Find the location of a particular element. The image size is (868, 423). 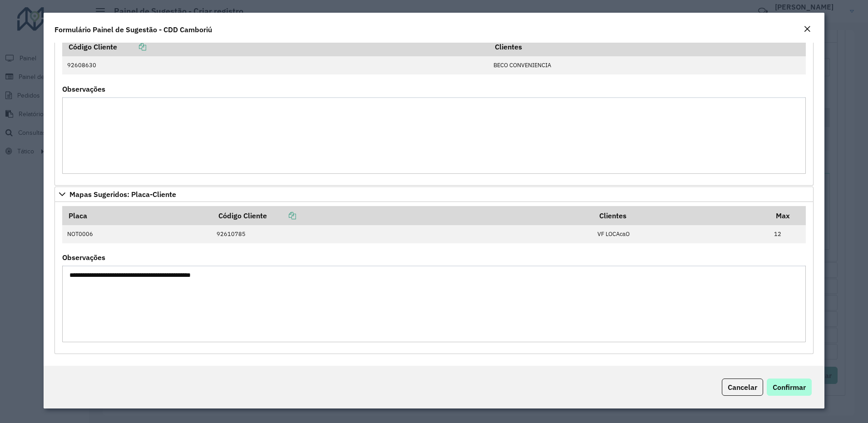

td: 92608630 is located at coordinates (275, 65).